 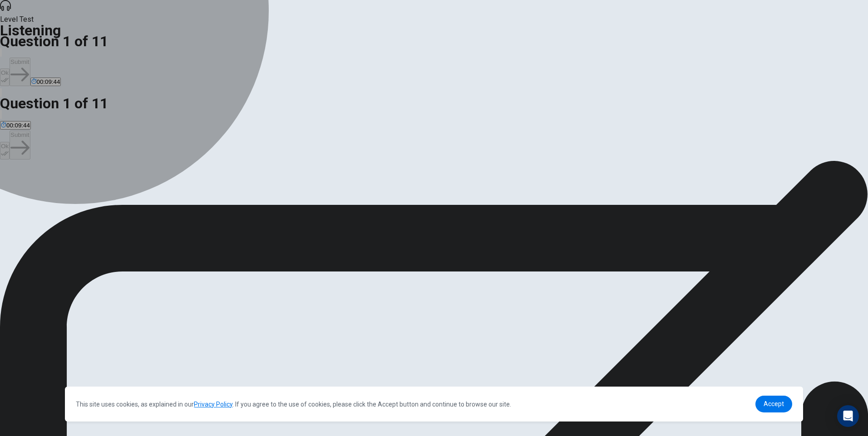 I want to click on a: Privacy Policy, so click(x=213, y=405).